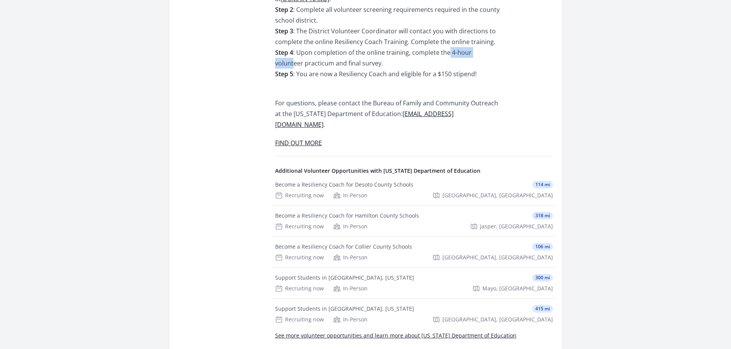 This screenshot has width=731, height=349. What do you see at coordinates (284, 31) in the screenshot?
I see `strong: Step 3` at bounding box center [284, 31].